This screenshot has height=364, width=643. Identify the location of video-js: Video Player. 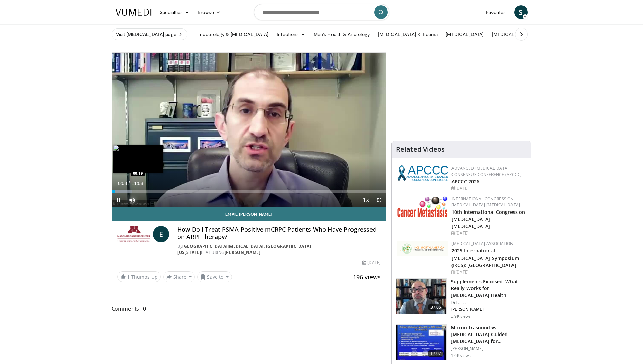
(249, 130).